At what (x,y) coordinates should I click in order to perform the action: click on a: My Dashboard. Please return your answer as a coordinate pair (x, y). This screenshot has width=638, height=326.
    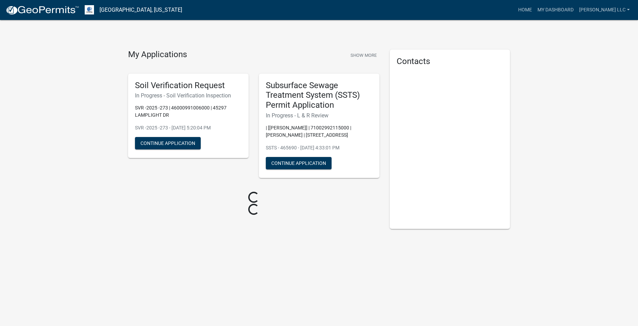
    Looking at the image, I should click on (555, 10).